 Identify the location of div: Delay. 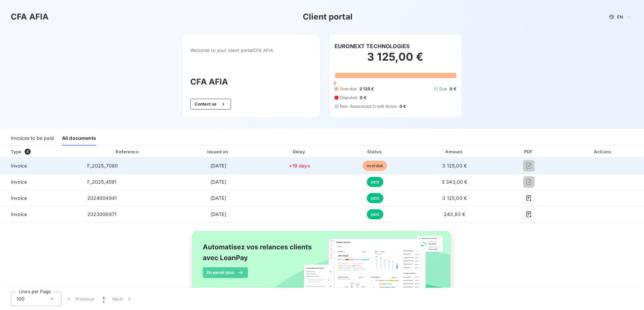
(299, 152).